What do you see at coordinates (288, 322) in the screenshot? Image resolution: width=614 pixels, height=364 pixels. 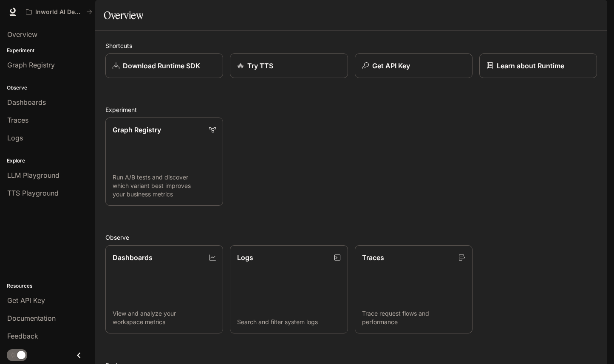 I see `p: Search and filter system logs` at bounding box center [288, 322].